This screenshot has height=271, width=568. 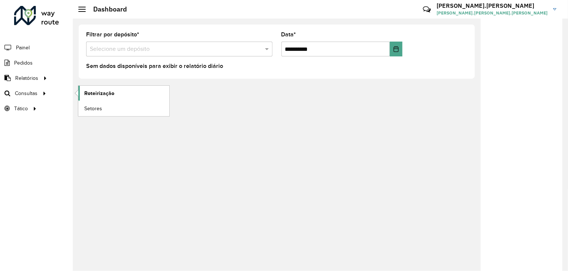 What do you see at coordinates (289, 35) in the screenshot?
I see `label: Data` at bounding box center [289, 35].